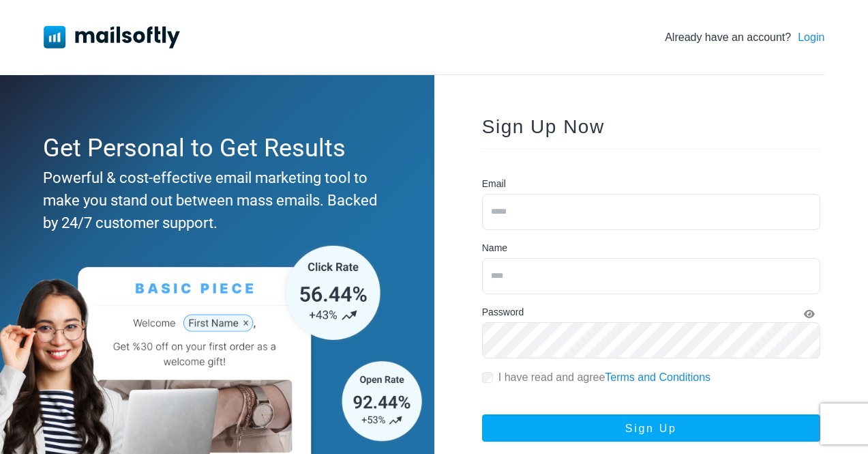 The width and height of the screenshot is (868, 454). I want to click on label: Name, so click(494, 248).